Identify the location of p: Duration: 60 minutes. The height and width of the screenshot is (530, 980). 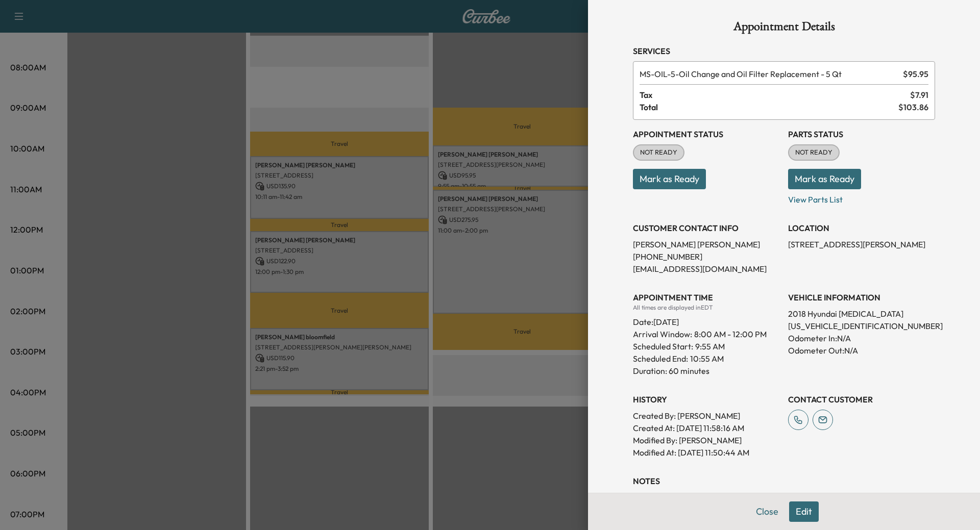
(706, 371).